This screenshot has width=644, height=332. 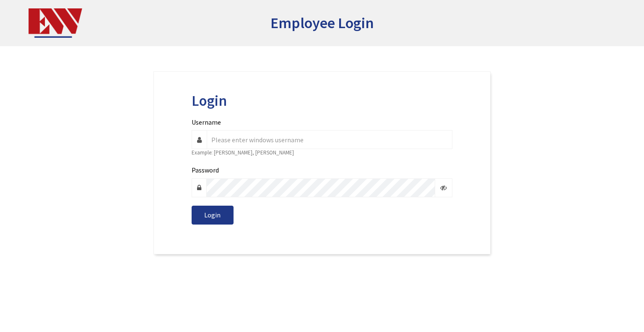 I want to click on span: Click here to show/hide password, so click(x=444, y=187).